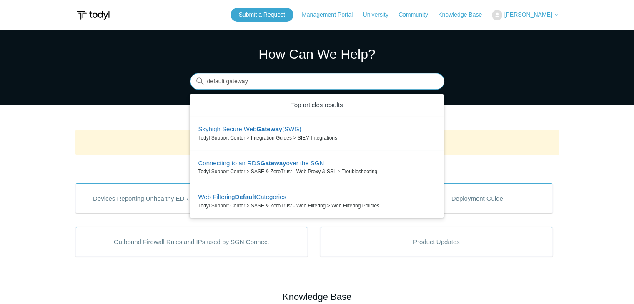  Describe the element at coordinates (261, 164) in the screenshot. I see `zd-autocomplete-title-multibrand: Suggested result 2 Connecting to an RDS <em>Gateway</em> over the SGN` at that location.